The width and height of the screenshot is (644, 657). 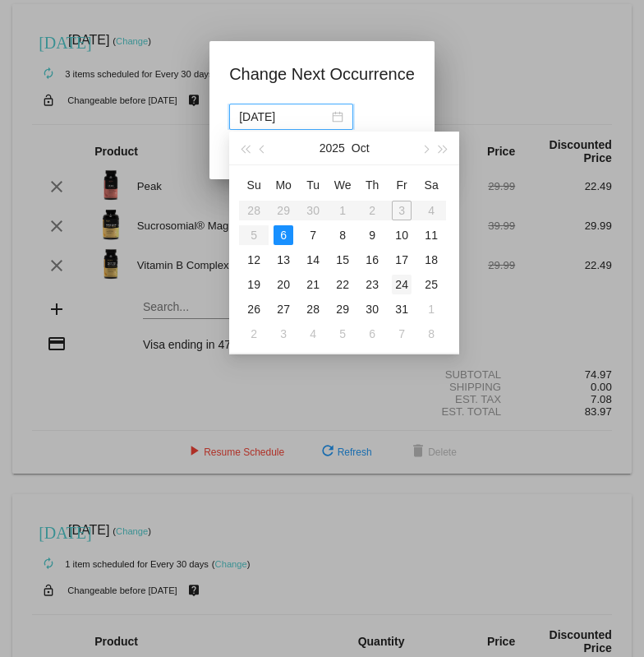 I want to click on td: 11/4/2025, so click(x=313, y=334).